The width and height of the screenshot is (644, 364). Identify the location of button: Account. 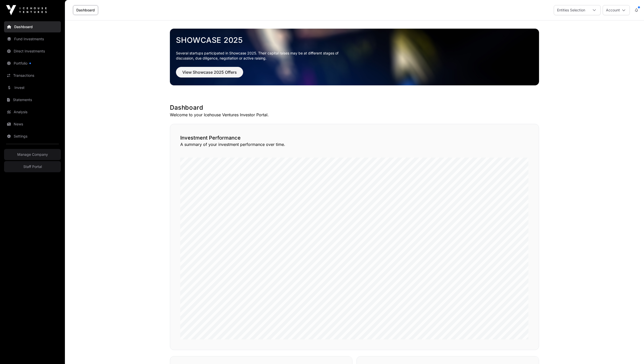
(616, 10).